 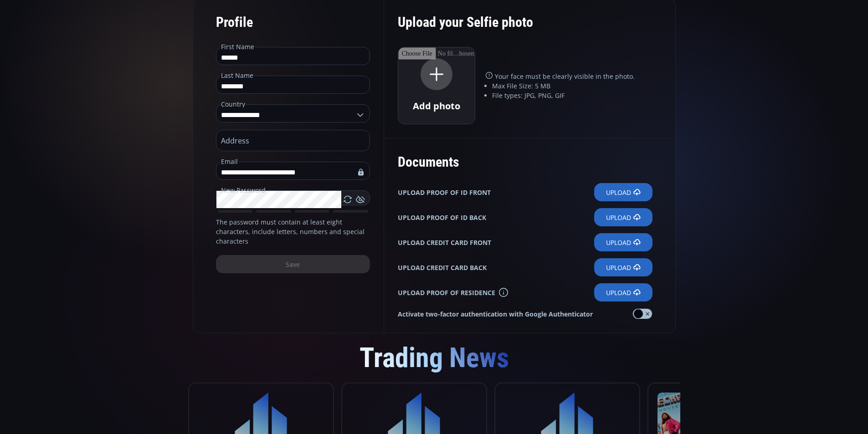 What do you see at coordinates (434, 357) in the screenshot?
I see `span: Trading News` at bounding box center [434, 357].